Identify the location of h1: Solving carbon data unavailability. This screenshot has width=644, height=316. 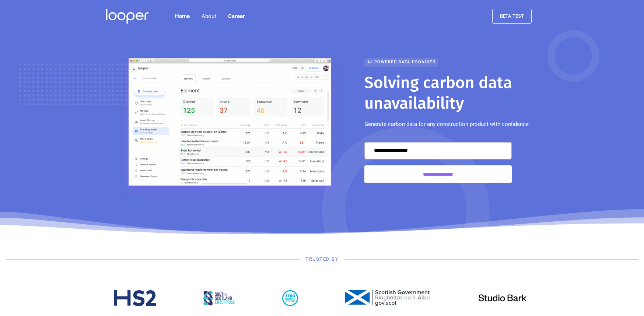
(451, 93).